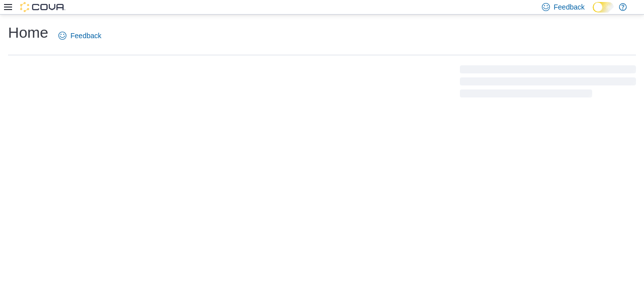 This screenshot has height=294, width=644. What do you see at coordinates (43, 7) in the screenshot?
I see `img: Cova` at bounding box center [43, 7].